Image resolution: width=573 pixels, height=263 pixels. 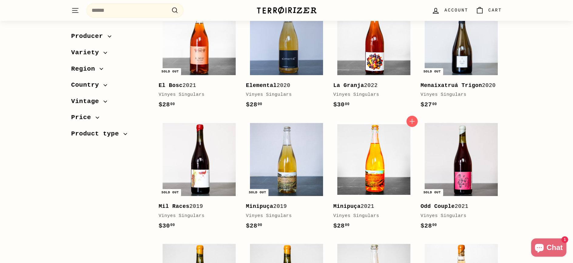 What do you see at coordinates (170, 86) in the screenshot?
I see `b: El Bosc` at bounding box center [170, 86].